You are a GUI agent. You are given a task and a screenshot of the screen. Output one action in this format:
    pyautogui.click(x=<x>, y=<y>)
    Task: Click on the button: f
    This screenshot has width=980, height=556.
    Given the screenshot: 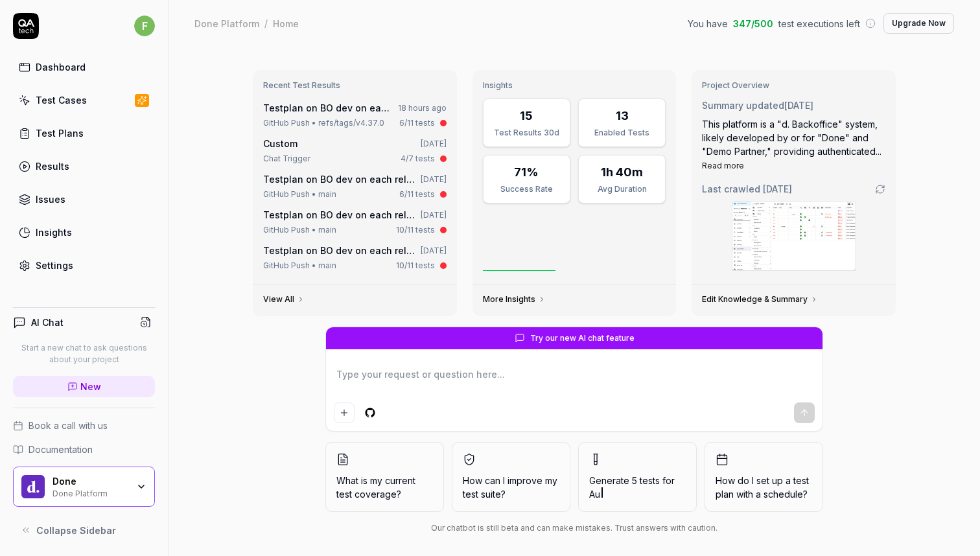 What is the action you would take?
    pyautogui.click(x=145, y=26)
    